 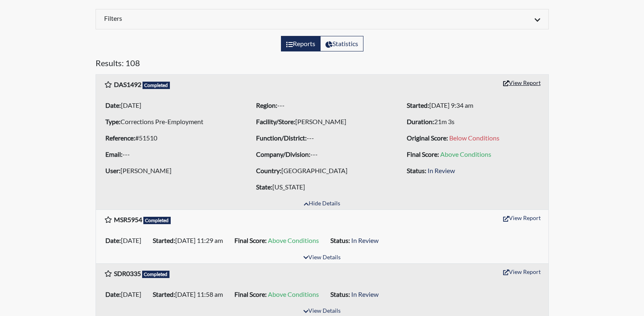 What do you see at coordinates (267, 105) in the screenshot?
I see `b: Region:` at bounding box center [267, 105].